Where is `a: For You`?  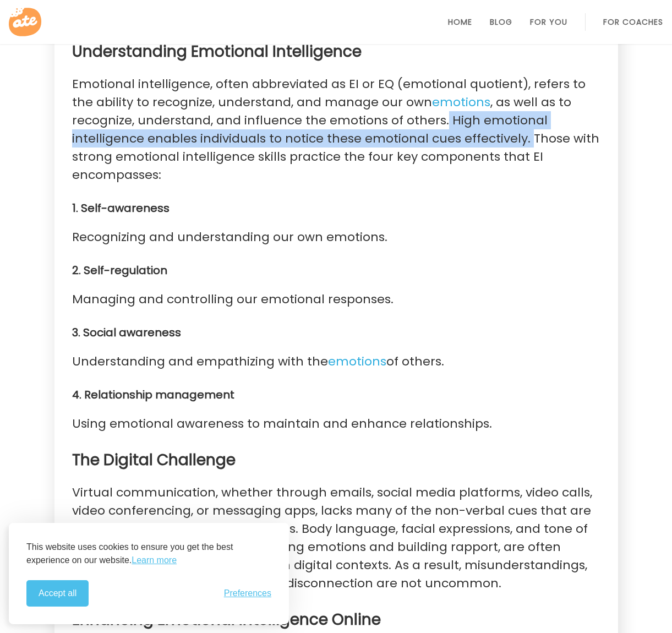 a: For You is located at coordinates (549, 22).